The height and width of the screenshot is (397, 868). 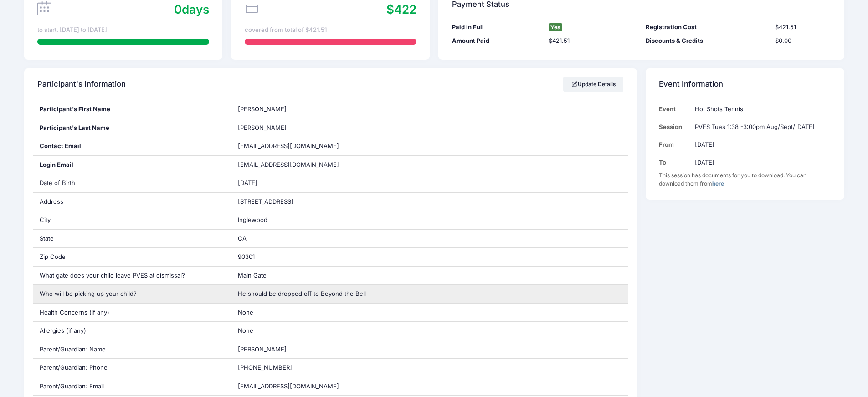 I want to click on div: Parent/Guardian: Name, so click(x=131, y=349).